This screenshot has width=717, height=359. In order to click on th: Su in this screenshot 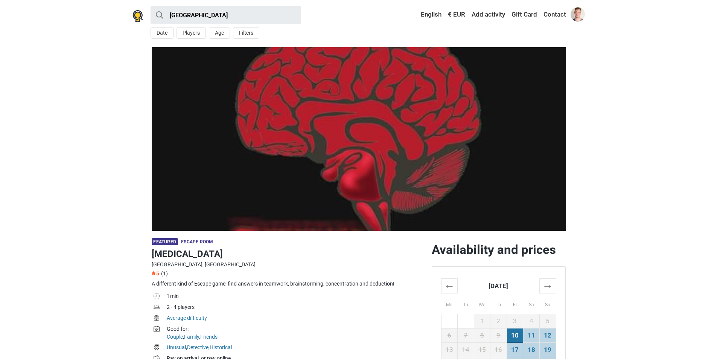, I will do `click(548, 303)`.